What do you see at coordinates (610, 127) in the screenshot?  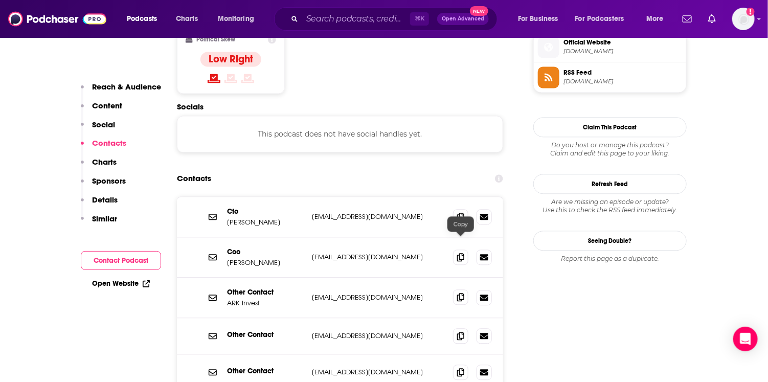 I see `button: Claim This Podcast` at bounding box center [610, 127].